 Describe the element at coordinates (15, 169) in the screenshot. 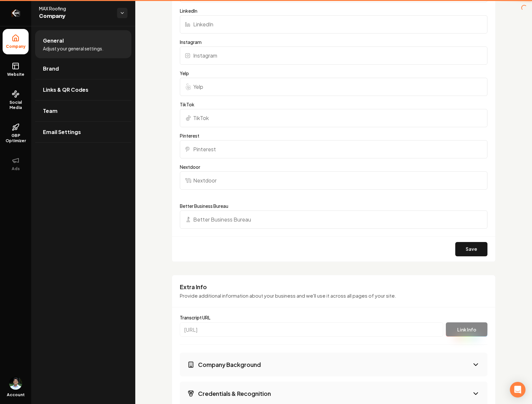

I see `span: Ads` at that location.